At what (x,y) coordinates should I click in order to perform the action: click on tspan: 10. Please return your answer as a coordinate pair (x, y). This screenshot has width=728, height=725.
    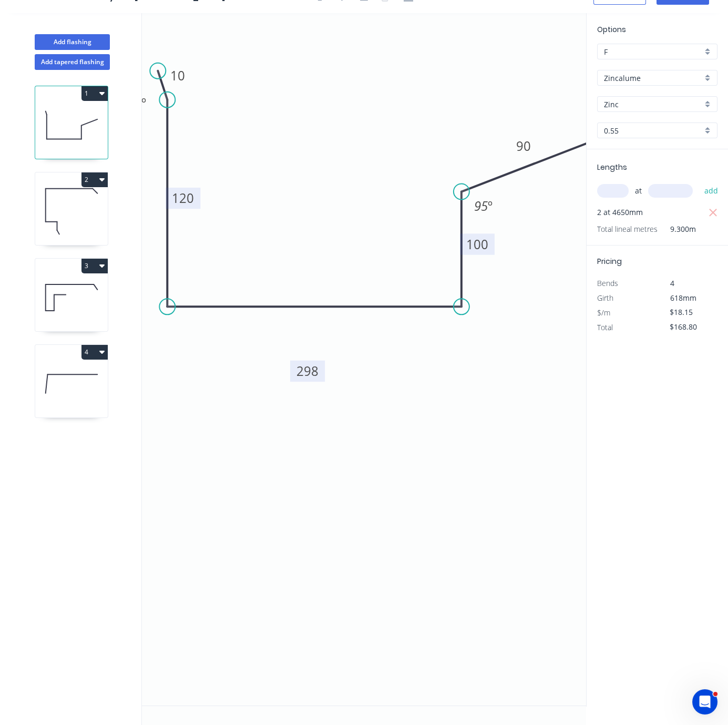
    Looking at the image, I should click on (178, 75).